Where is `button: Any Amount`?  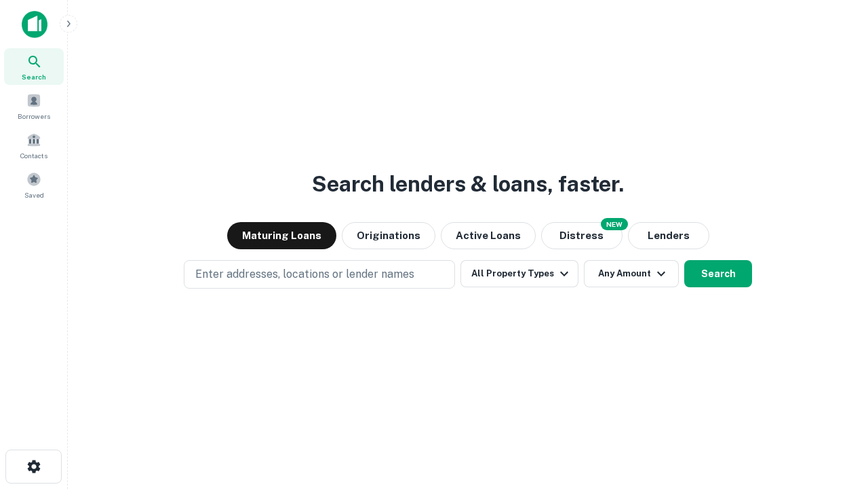
button: Any Amount is located at coordinates (632, 273).